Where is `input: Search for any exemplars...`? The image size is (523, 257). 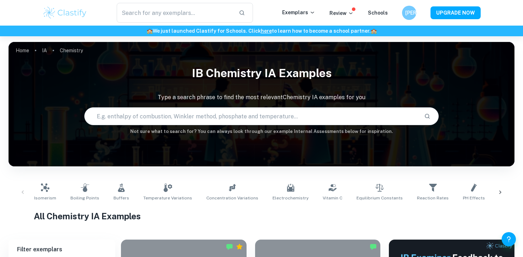
input: Search for any exemplars... is located at coordinates (175, 13).